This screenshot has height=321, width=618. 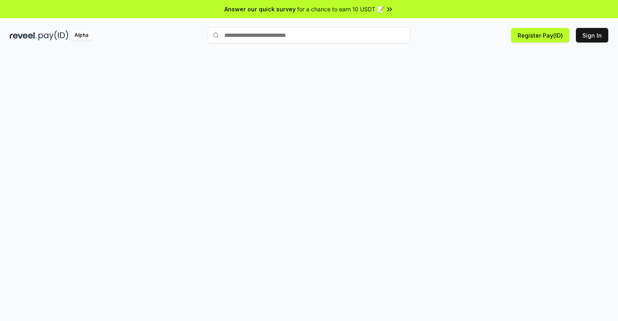 What do you see at coordinates (592, 35) in the screenshot?
I see `button: Sign In` at bounding box center [592, 35].